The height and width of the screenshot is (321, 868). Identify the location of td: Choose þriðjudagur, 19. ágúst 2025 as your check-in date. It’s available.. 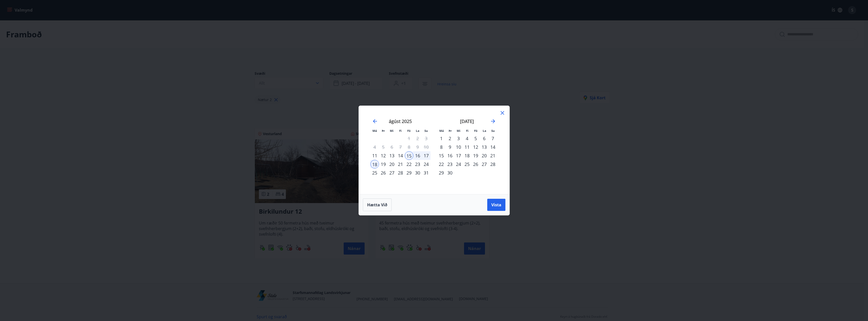
(383, 164).